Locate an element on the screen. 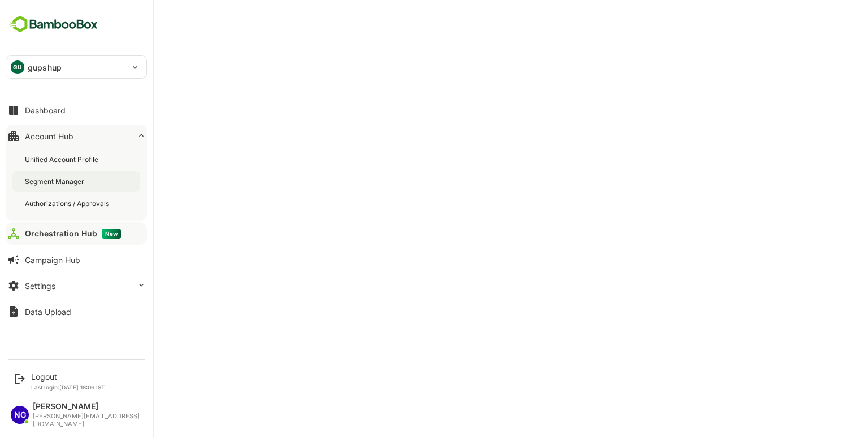 The image size is (868, 438). div: Settings is located at coordinates (40, 286).